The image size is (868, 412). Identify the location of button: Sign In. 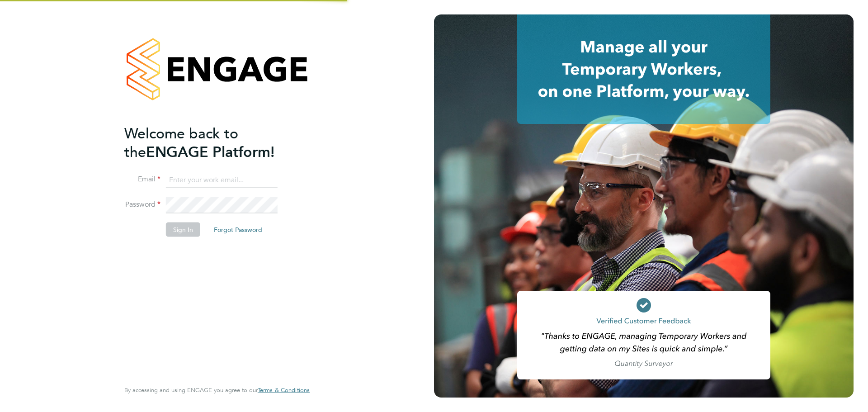
(183, 230).